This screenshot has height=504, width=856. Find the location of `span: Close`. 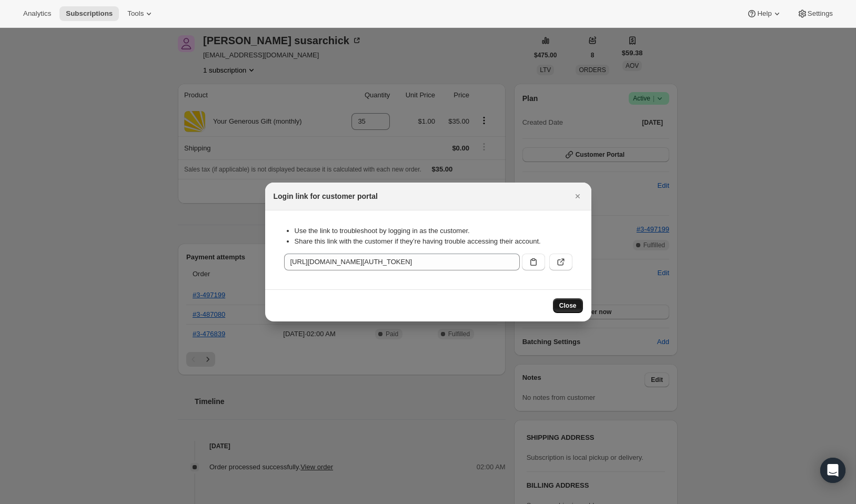

span: Close is located at coordinates (568, 306).